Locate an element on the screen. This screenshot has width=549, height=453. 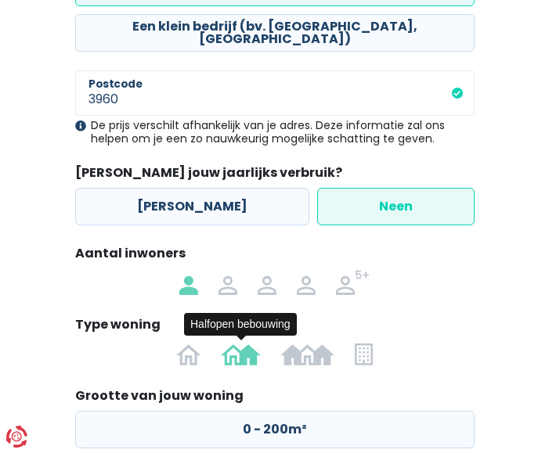
label: Neen is located at coordinates (395, 207).